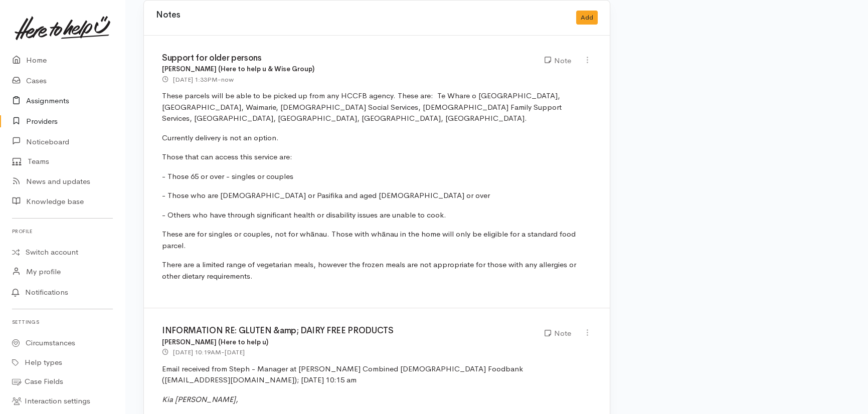 This screenshot has width=868, height=414. Describe the element at coordinates (376, 107) in the screenshot. I see `p: These parcels will be able to be picked up from any HCCFB agency. These are: Te Whare o [GEOGRAPH...` at that location.